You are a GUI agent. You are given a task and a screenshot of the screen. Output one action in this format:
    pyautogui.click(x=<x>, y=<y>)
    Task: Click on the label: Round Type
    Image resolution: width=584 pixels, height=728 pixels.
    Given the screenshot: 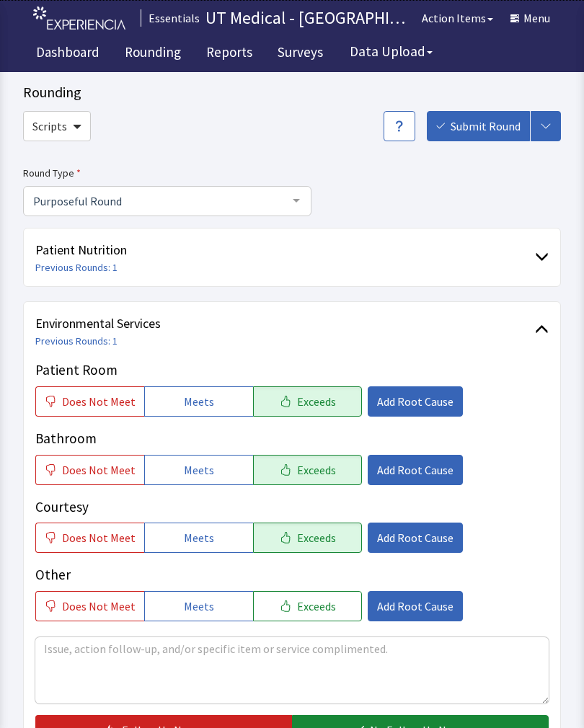 What is the action you would take?
    pyautogui.click(x=167, y=173)
    